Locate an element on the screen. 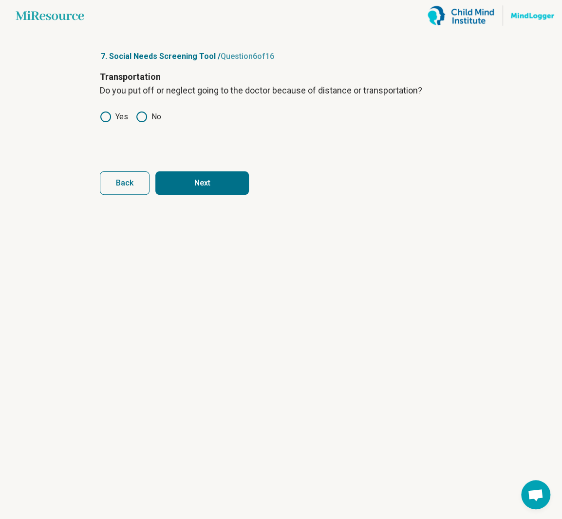 This screenshot has height=519, width=562. p: 7. Social Needs Screening Tool / is located at coordinates (281, 56).